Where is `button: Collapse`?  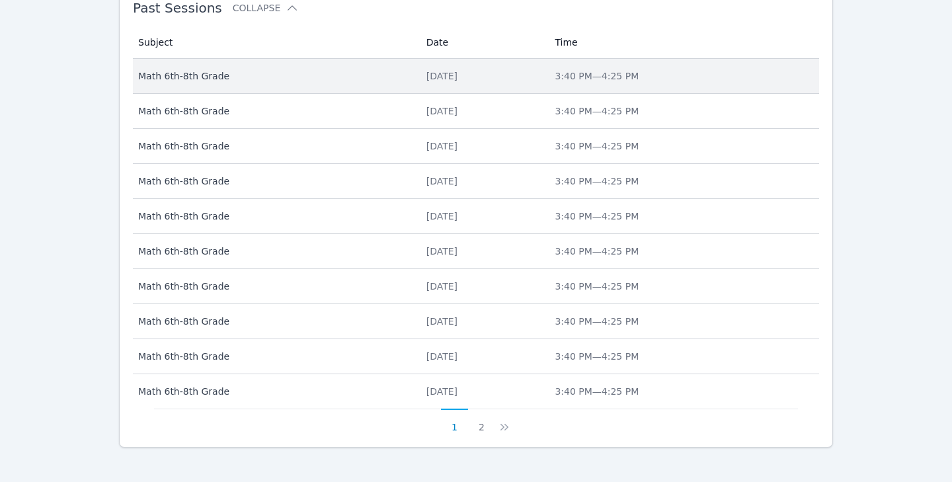
button: Collapse is located at coordinates (266, 8).